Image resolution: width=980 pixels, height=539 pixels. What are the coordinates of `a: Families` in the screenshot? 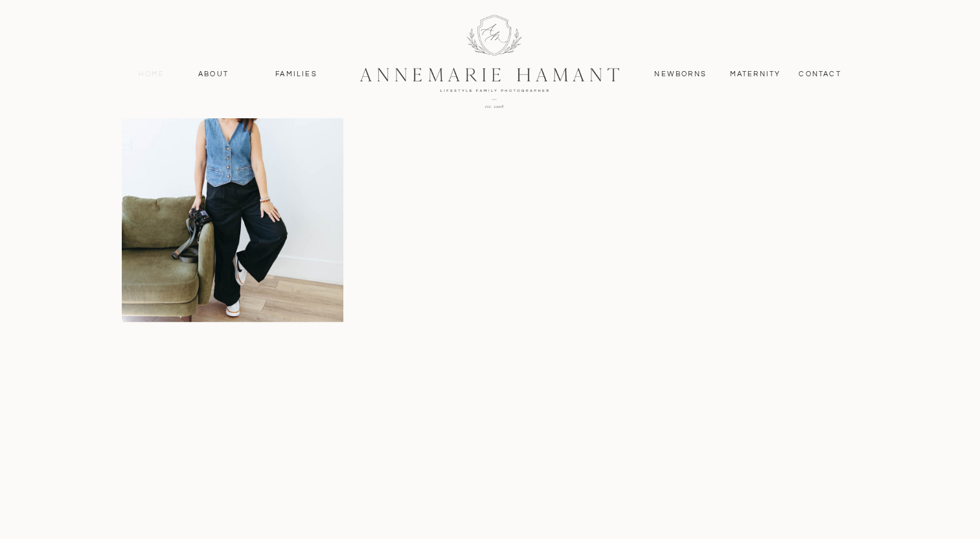 It's located at (296, 74).